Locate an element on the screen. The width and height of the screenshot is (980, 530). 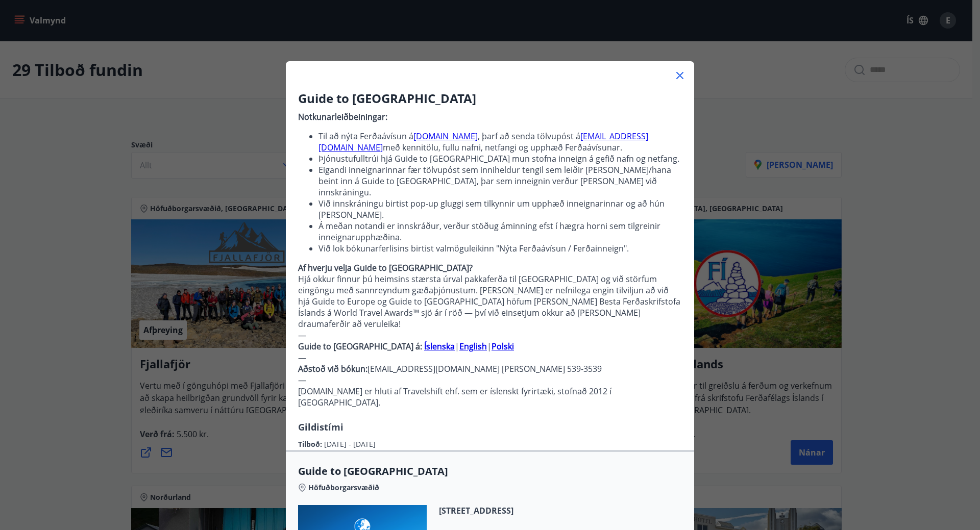
li: Við innskráningu birtist pop-up gluggi sem tilkynnir um upphæð inneignarinnar og að hún [PERSON_N... is located at coordinates (500, 209).